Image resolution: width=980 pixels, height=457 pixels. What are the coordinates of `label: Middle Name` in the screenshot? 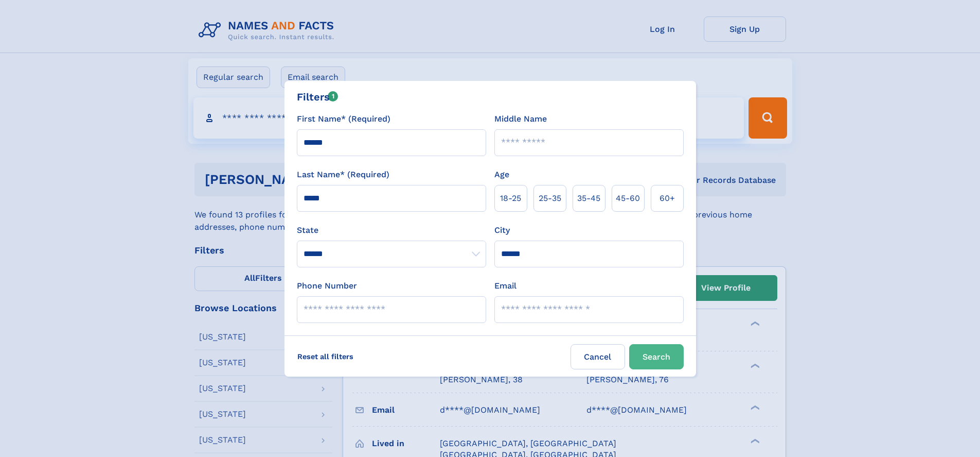 It's located at (521, 119).